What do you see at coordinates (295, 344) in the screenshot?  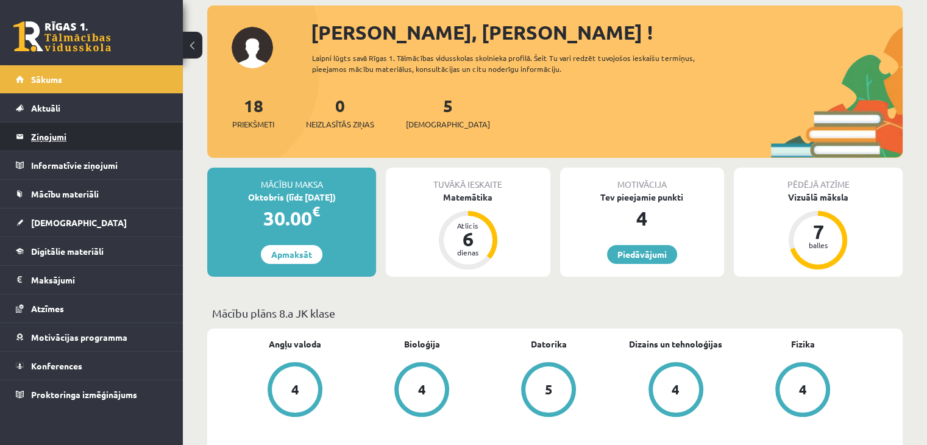 I see `a: Angļu valoda` at bounding box center [295, 344].